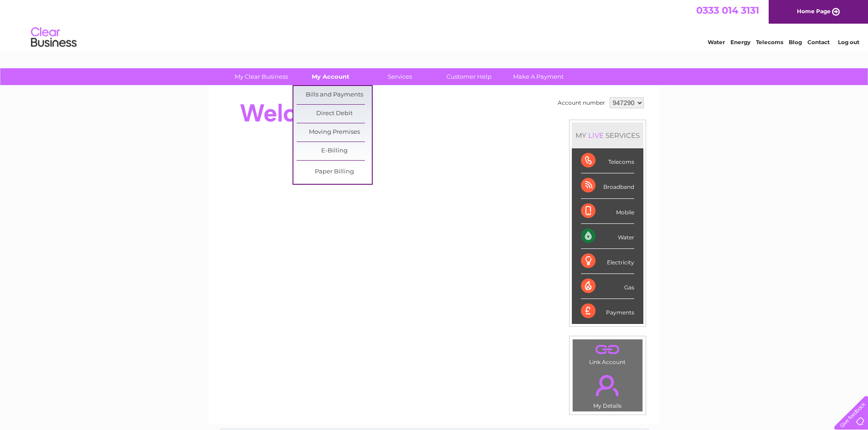 This screenshot has height=430, width=868. I want to click on img: logo.png, so click(54, 37).